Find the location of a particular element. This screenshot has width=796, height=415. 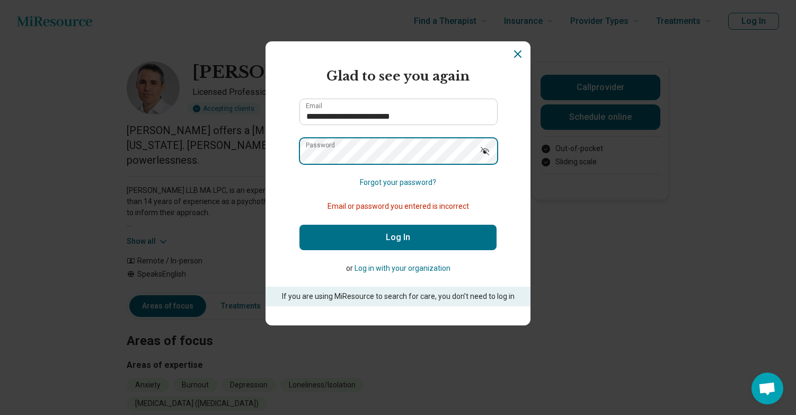

button: Show password is located at coordinates (485, 150).